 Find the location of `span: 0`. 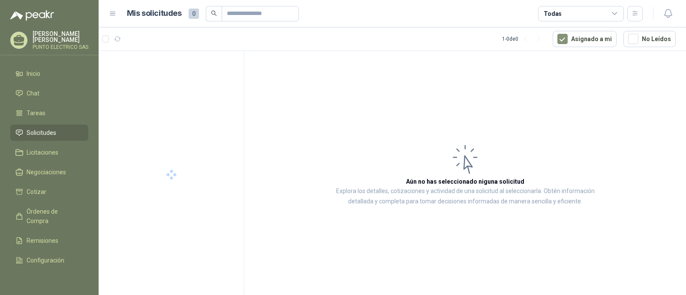

span: 0 is located at coordinates (194, 14).